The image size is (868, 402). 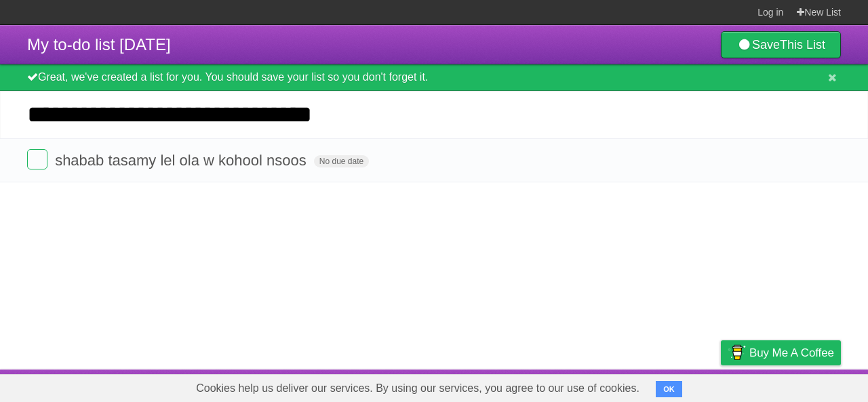 I want to click on span: Buy me a coffee, so click(x=791, y=353).